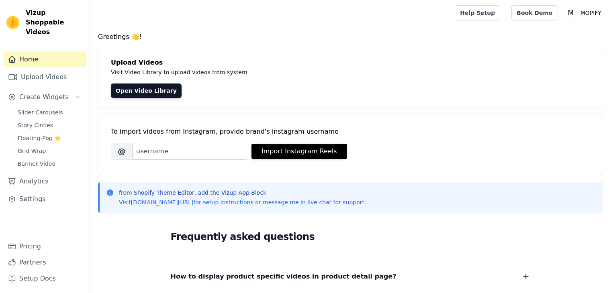 This screenshot has height=293, width=611. I want to click on a: Setup Docs, so click(45, 279).